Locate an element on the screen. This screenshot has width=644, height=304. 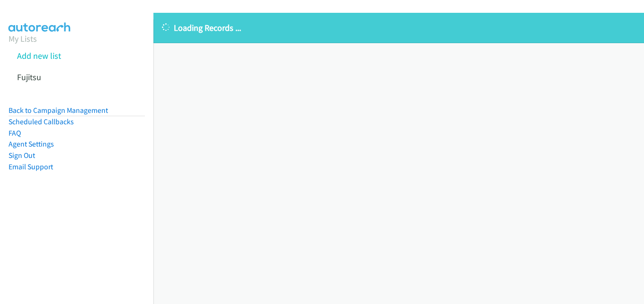
a: FAQ is located at coordinates (15, 133).